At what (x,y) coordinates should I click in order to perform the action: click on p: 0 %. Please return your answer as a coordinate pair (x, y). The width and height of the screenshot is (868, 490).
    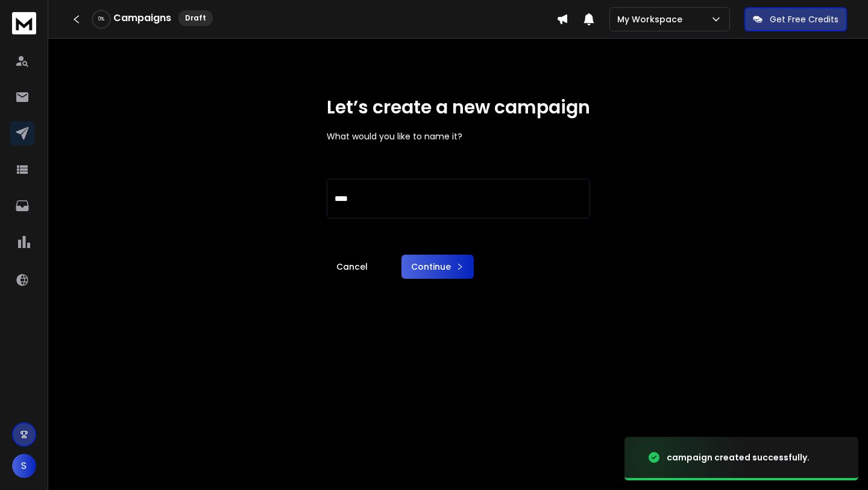
    Looking at the image, I should click on (101, 20).